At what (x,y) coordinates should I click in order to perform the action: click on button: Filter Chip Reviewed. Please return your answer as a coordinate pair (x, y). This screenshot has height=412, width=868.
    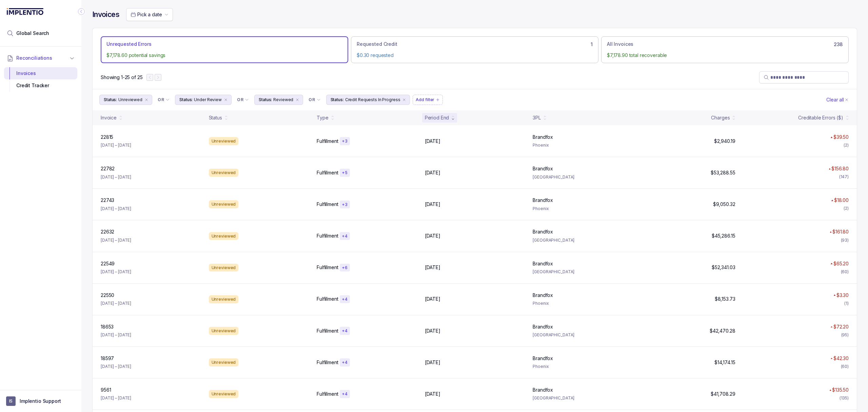
    Looking at the image, I should click on (279, 100).